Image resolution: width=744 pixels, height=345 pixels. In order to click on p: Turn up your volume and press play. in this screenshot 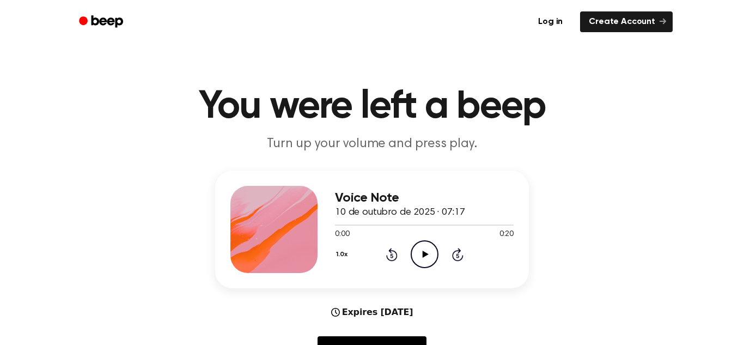, I will do `click(372, 144)`.